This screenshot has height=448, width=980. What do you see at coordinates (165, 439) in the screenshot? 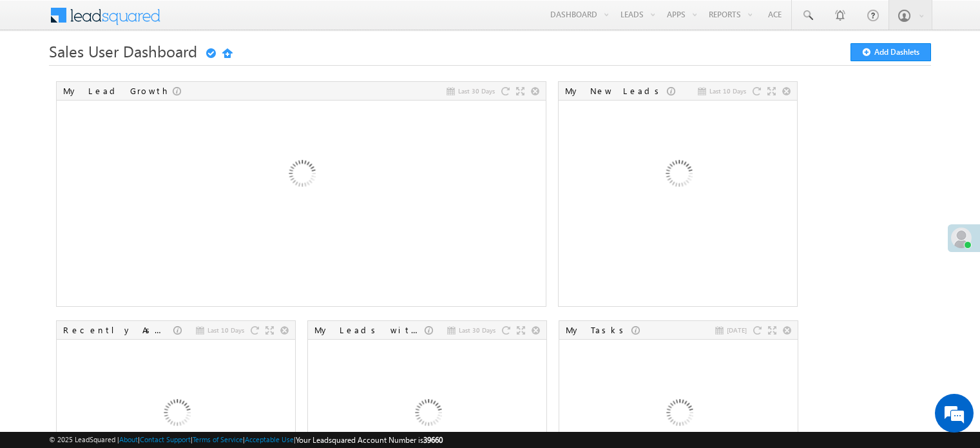
I see `a: Contact Support` at bounding box center [165, 439].